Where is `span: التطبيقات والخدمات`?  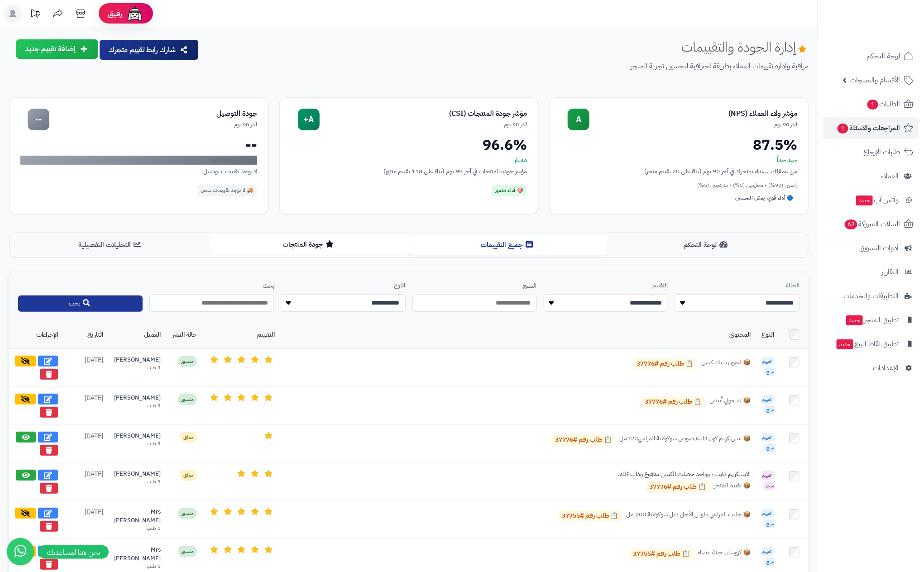 span: التطبيقات والخدمات is located at coordinates (871, 296).